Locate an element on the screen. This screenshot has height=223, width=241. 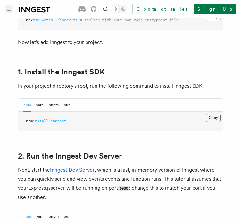
a: Inngest Dev Server is located at coordinates (72, 170).